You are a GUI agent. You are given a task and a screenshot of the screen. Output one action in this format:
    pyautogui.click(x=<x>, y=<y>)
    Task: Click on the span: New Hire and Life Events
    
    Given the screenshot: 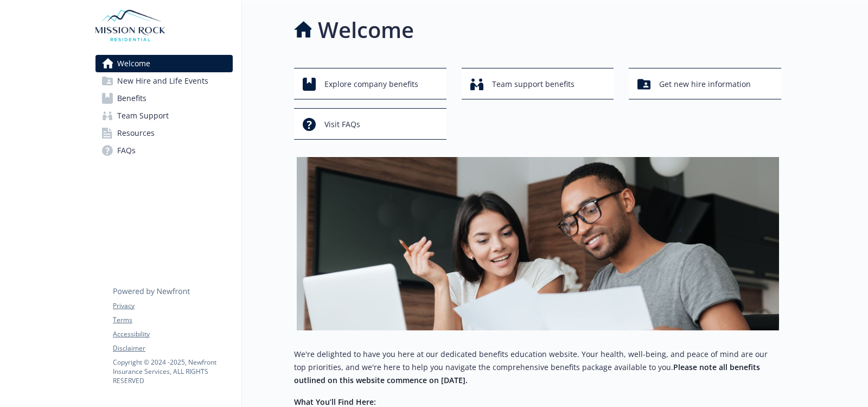 What is the action you would take?
    pyautogui.click(x=163, y=81)
    